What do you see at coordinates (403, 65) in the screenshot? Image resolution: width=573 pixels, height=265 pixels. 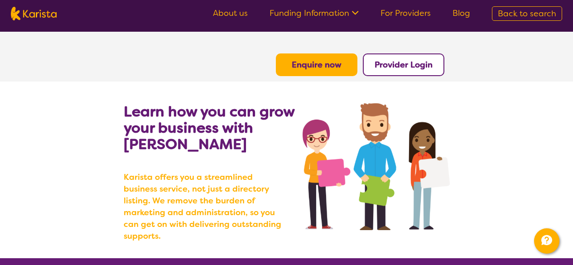 I see `button: Provider Login` at bounding box center [403, 65].